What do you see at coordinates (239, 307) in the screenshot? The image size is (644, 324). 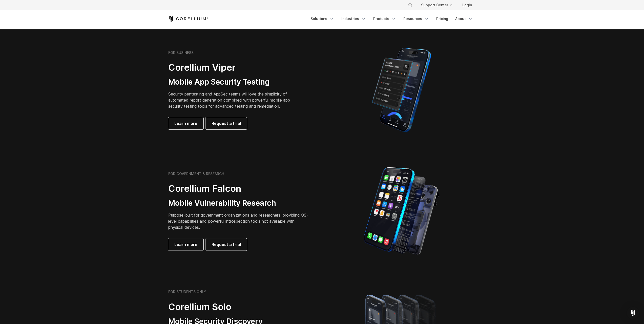 I see `h2: Corellium Solo` at bounding box center [239, 307].